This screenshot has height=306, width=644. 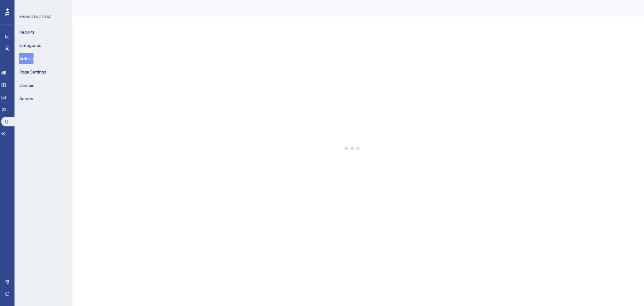 I want to click on div: KNOWLEDGE BASE, so click(x=35, y=17).